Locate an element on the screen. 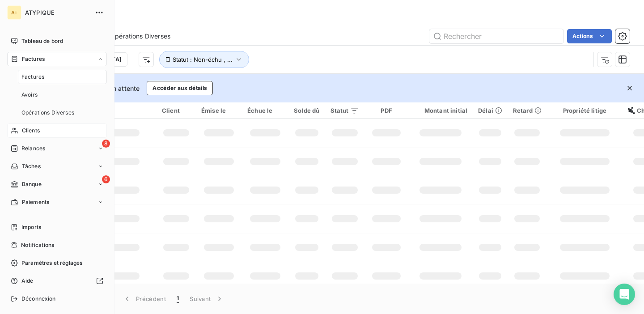 This screenshot has width=644, height=314. button: Précédent is located at coordinates (144, 299).